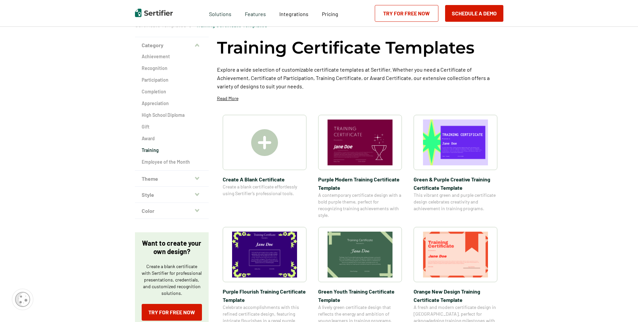 This screenshot has width=638, height=322. I want to click on span: Green Youth Training Certificate Template, so click(360, 296).